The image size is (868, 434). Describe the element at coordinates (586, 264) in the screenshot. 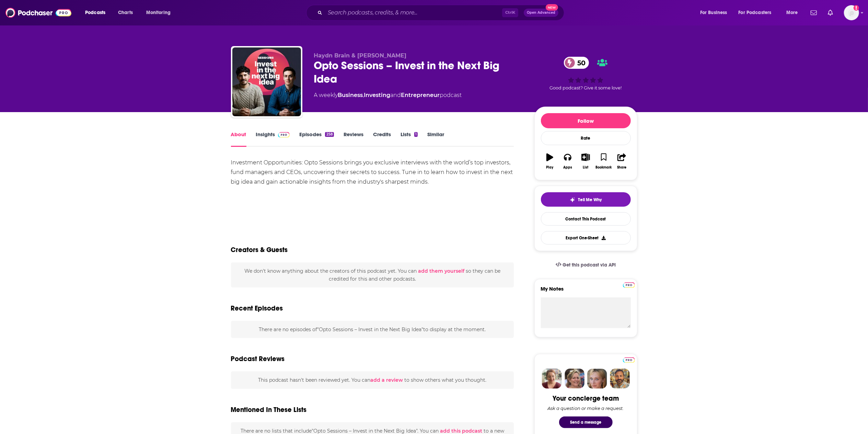

I see `a: Get this podcast via API` at that location.